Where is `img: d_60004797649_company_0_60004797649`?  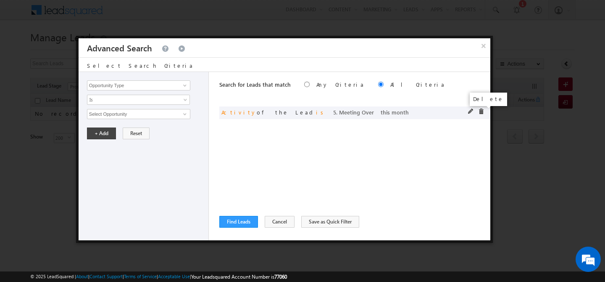 img: d_60004797649_company_0_60004797649 is located at coordinates (25, 50).